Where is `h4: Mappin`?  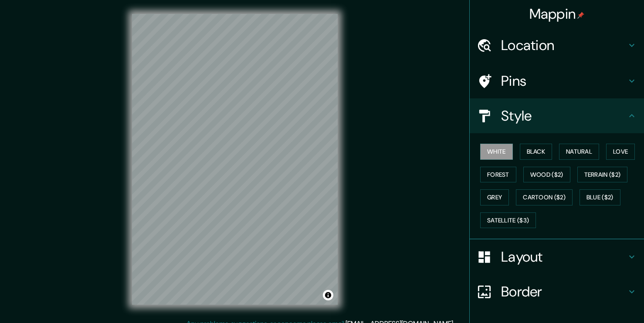 h4: Mappin is located at coordinates (557, 14).